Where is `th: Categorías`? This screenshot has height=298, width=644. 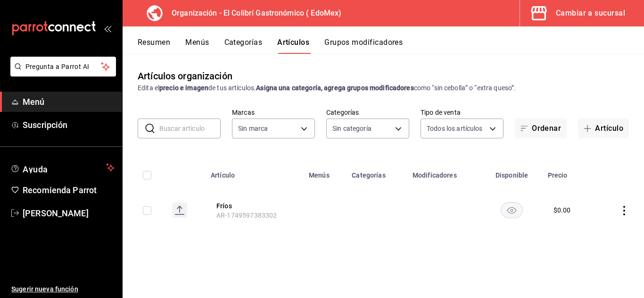 th: Categorías is located at coordinates (376, 172).